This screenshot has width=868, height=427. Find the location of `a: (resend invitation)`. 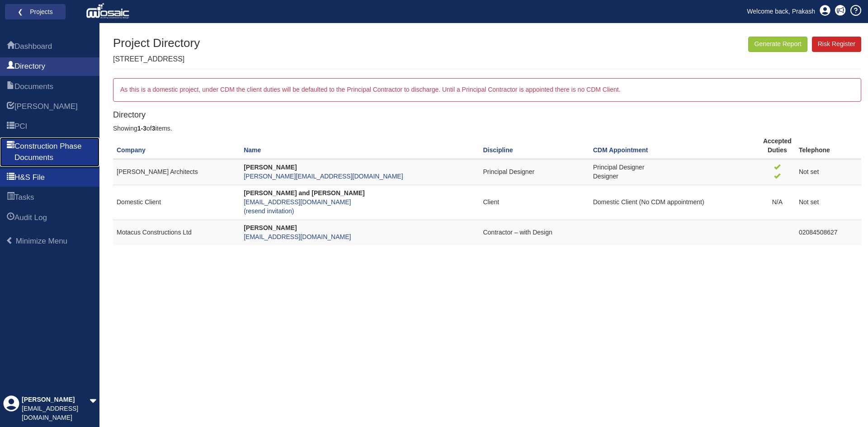

a: (resend invitation) is located at coordinates (269, 211).